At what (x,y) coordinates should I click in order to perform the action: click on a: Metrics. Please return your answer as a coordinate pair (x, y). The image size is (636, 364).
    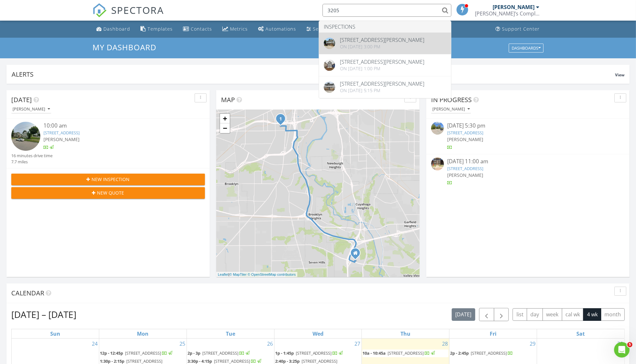
    Looking at the image, I should click on (235, 29).